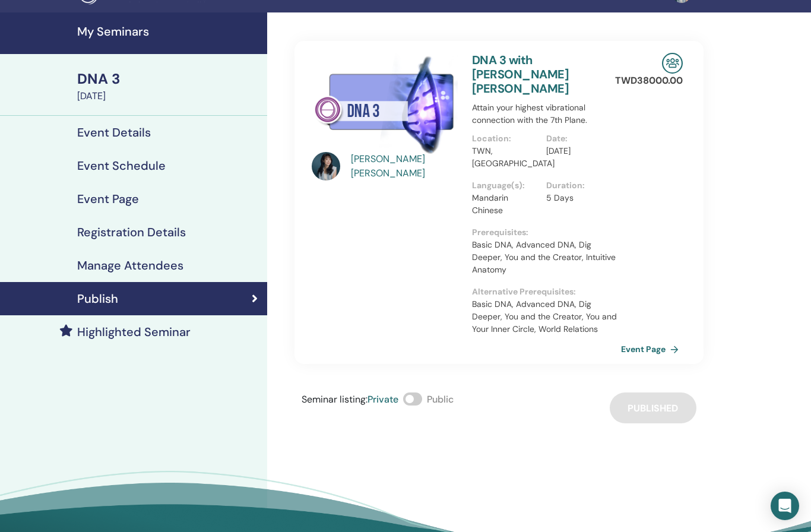  What do you see at coordinates (506, 138) in the screenshot?
I see `p: Location :` at bounding box center [506, 138].